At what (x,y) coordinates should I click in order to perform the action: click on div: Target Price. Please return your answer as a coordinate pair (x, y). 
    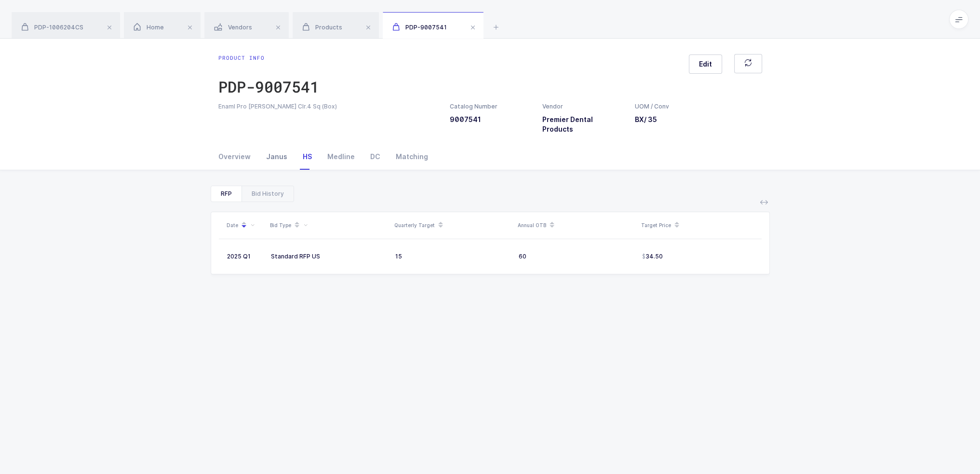
    Looking at the image, I should click on (700, 225).